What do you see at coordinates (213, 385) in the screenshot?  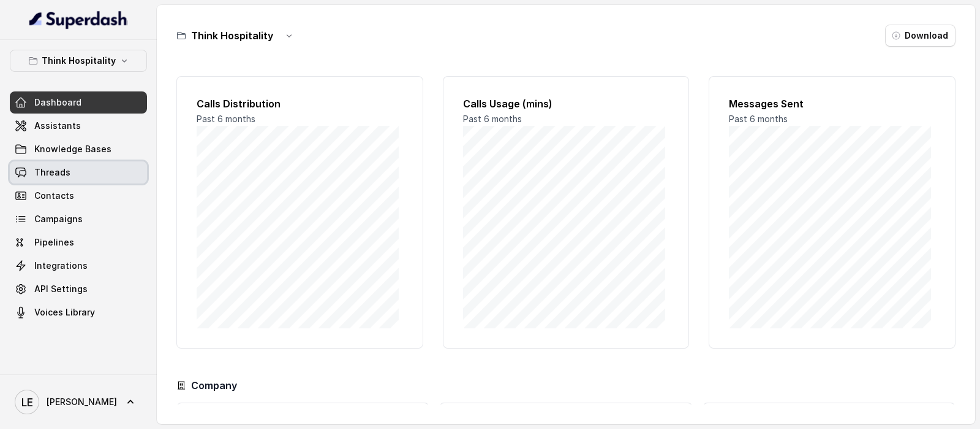 I see `h3: Company` at bounding box center [213, 385].